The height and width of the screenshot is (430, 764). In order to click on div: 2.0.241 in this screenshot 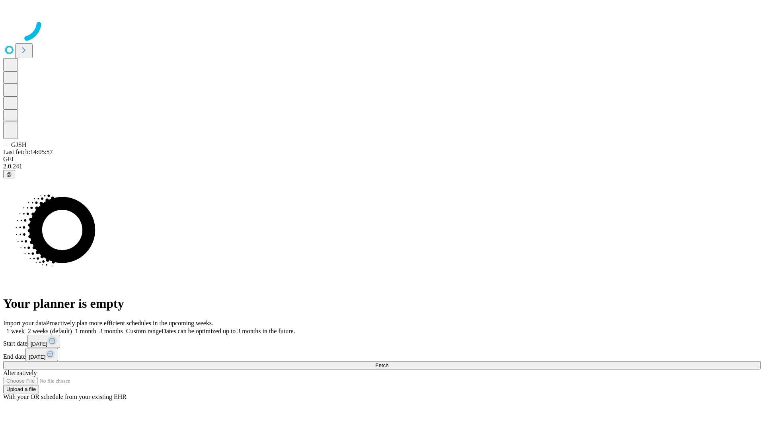, I will do `click(382, 166)`.